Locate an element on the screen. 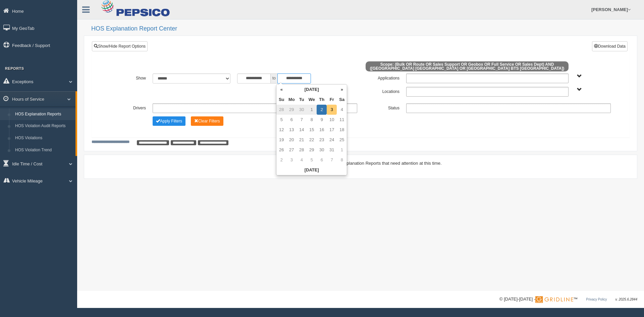 The height and width of the screenshot is (317, 644). td: 20 is located at coordinates (291, 140).